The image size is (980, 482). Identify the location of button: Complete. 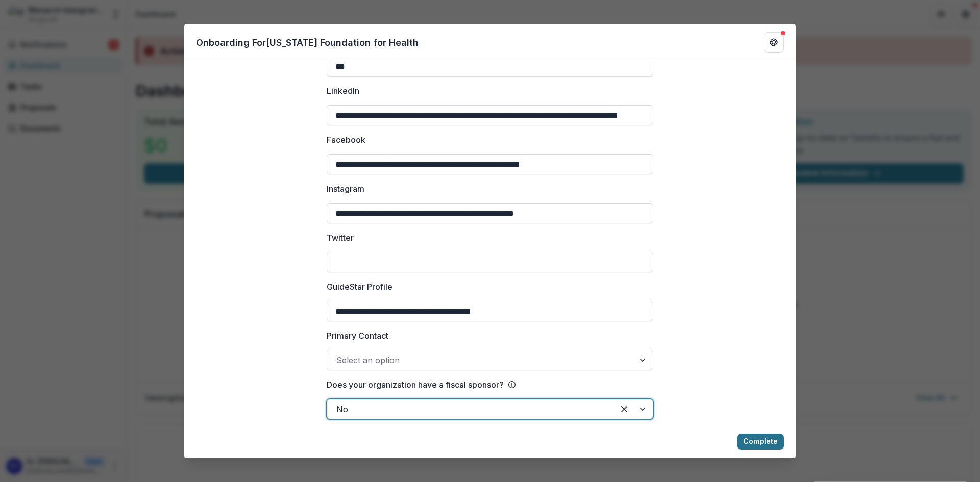
(760, 442).